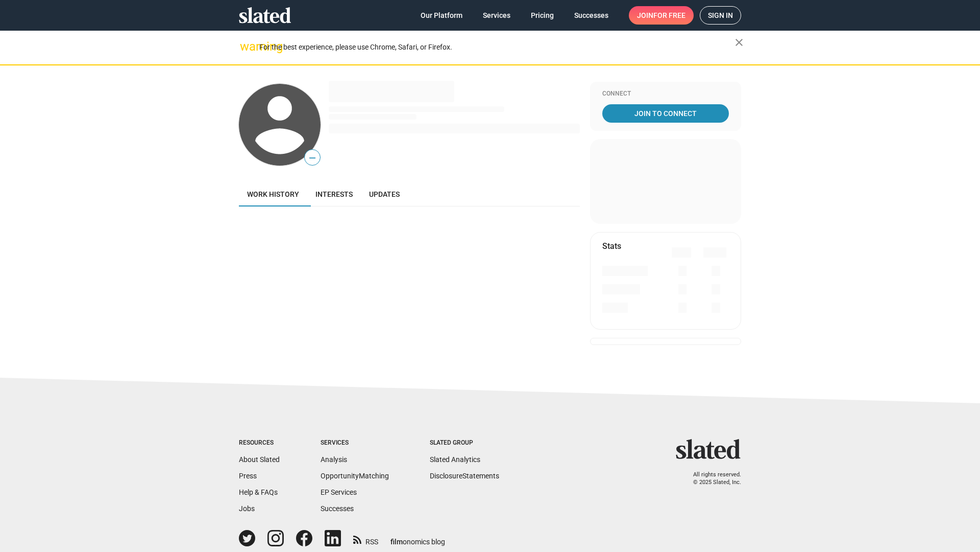 The height and width of the screenshot is (552, 980). Describe the element at coordinates (669, 15) in the screenshot. I see `span: for free` at that location.